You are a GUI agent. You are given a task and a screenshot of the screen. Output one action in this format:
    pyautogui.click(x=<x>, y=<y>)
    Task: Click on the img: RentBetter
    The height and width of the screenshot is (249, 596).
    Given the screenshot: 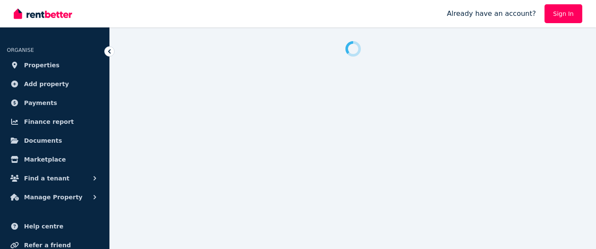 What is the action you would take?
    pyautogui.click(x=43, y=14)
    